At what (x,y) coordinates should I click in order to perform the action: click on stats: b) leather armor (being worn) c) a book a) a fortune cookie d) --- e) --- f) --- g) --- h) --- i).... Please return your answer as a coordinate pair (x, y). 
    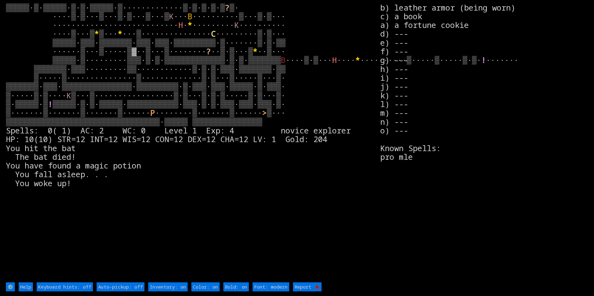
    Looking at the image, I should click on (484, 142).